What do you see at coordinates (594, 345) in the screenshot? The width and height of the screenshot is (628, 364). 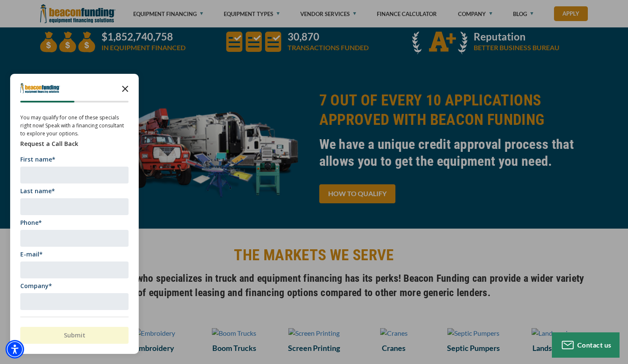 I see `span: Contact us` at bounding box center [594, 345].